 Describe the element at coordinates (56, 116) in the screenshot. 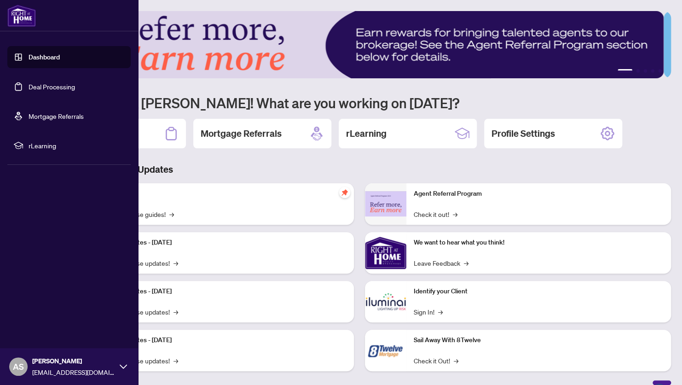

I see `a: Mortgage Referrals` at that location.